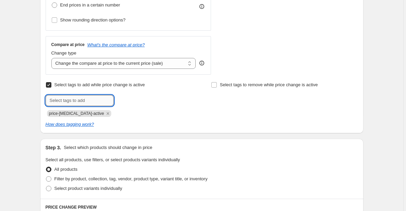 This screenshot has width=406, height=211. Describe the element at coordinates (77, 113) in the screenshot. I see `span: price-change-job-active` at that location.